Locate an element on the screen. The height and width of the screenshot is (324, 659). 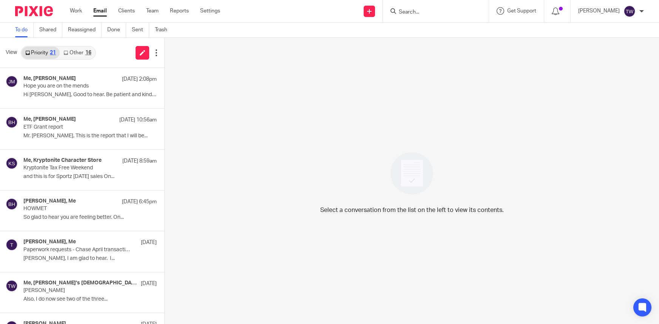
input: Search is located at coordinates (432, 12).